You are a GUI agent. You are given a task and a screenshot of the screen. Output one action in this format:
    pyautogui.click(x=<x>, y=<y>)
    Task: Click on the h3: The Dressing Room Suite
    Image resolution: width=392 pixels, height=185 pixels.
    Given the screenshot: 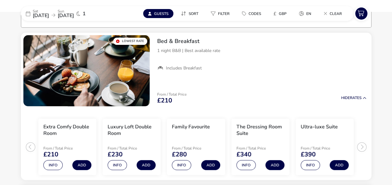 What is the action you would take?
    pyautogui.click(x=260, y=130)
    